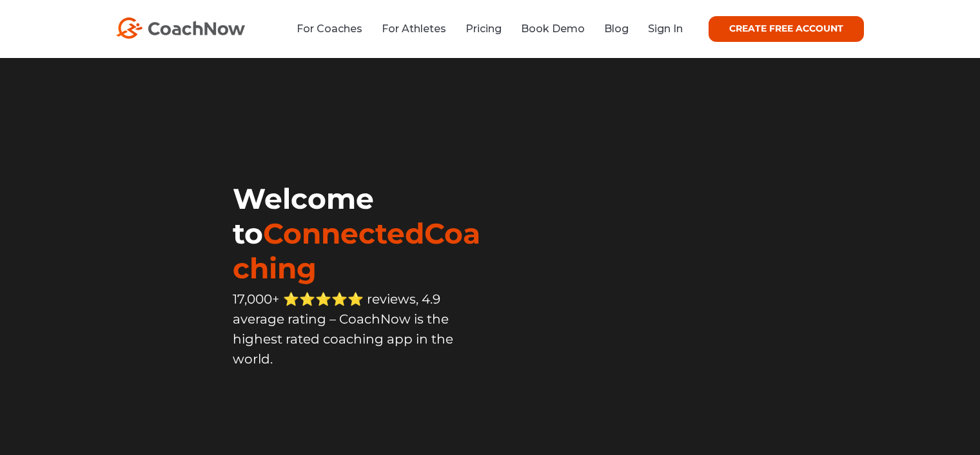 This screenshot has height=455, width=980. What do you see at coordinates (343, 329) in the screenshot?
I see `span: 17,000+ ⭐️⭐️⭐️⭐️⭐️ reviews, 4.9 average rating – CoachNow is the highest rated coaching app in th...` at bounding box center [343, 329].